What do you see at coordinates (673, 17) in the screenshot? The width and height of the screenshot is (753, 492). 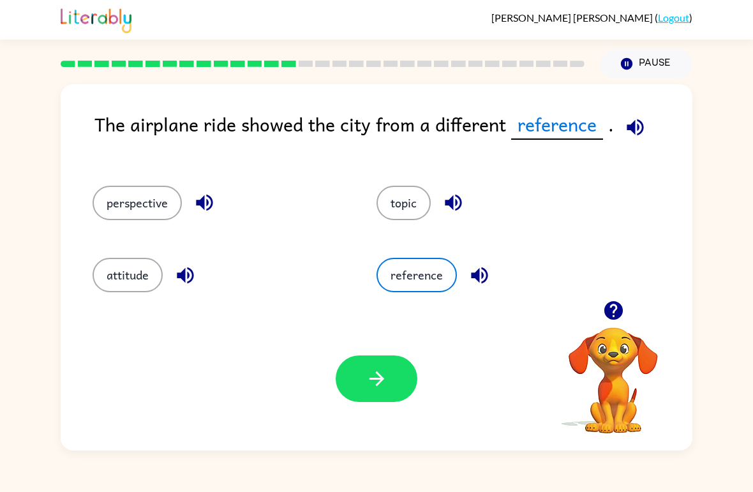 I see `a: Logout` at bounding box center [673, 17].